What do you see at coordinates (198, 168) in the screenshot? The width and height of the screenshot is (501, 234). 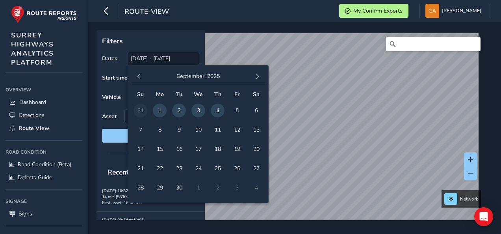 I see `span: 24` at bounding box center [198, 168].